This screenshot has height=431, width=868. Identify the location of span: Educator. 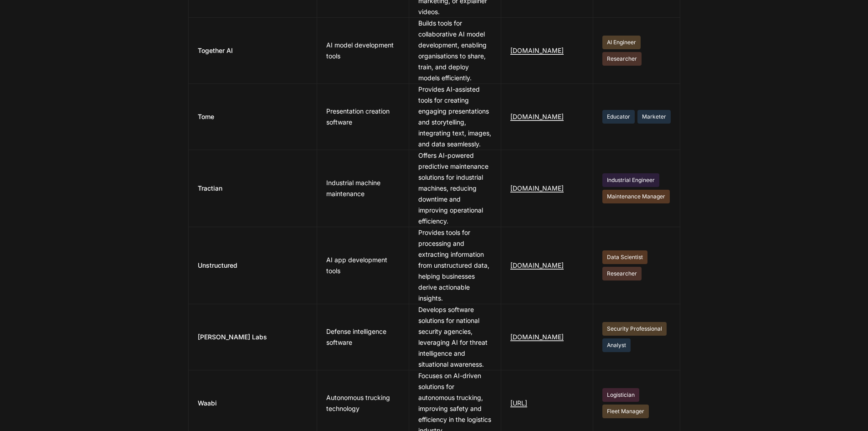
(619, 116).